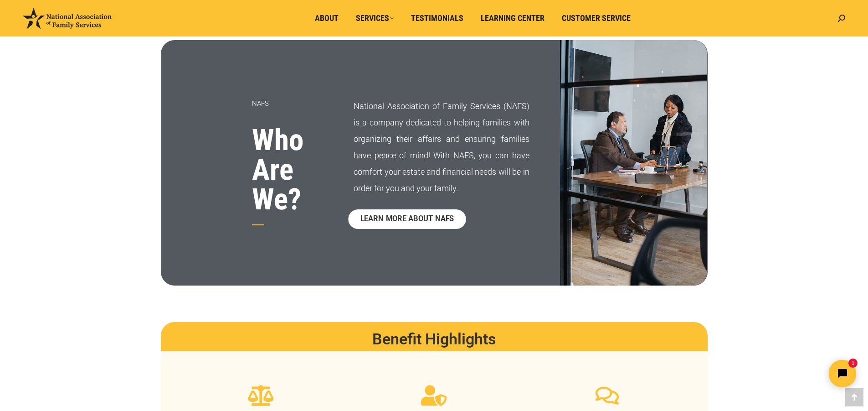  Describe the element at coordinates (596, 18) in the screenshot. I see `a: Customer Service` at that location.